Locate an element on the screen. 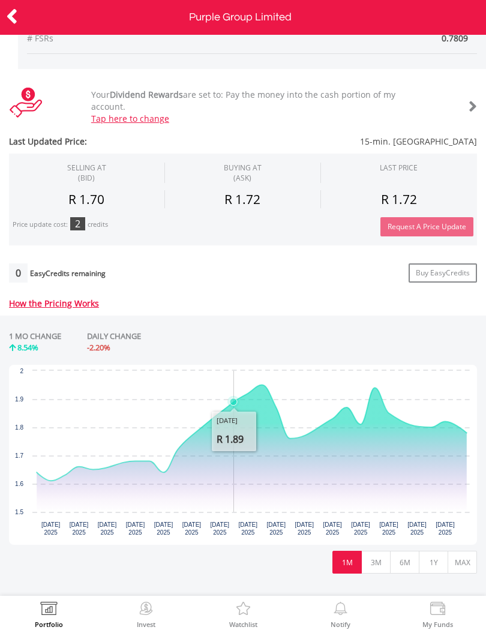  img: Invest Now is located at coordinates (146, 610).